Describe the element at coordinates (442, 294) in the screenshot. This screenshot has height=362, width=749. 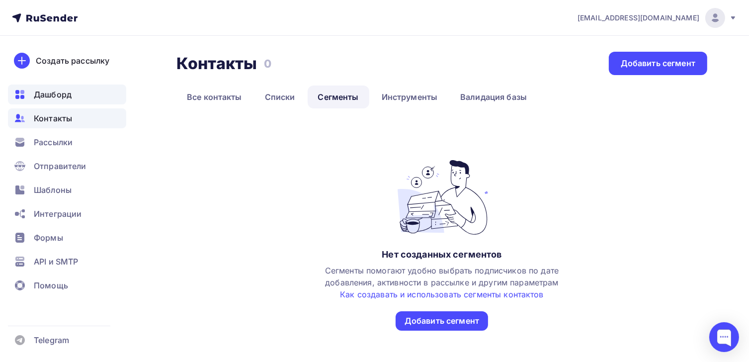
I see `a: Как создавать и использовать сегменты контактов` at that location.